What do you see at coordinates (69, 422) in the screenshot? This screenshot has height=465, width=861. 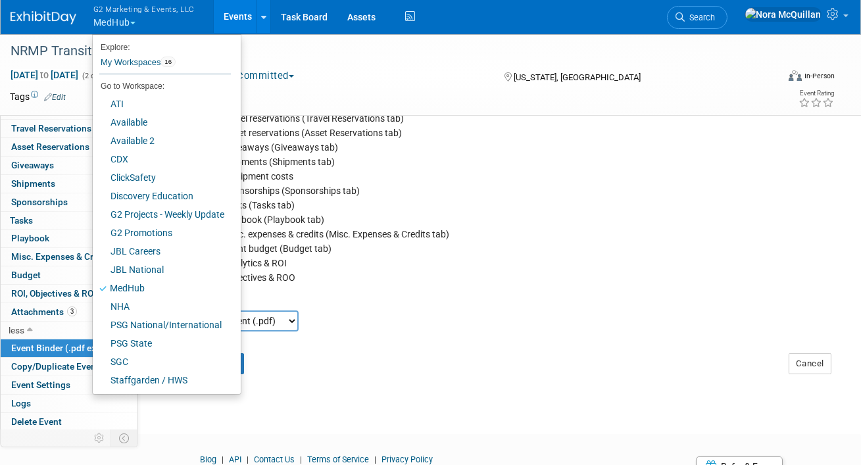 I see `a: Delete Event` at bounding box center [69, 422].